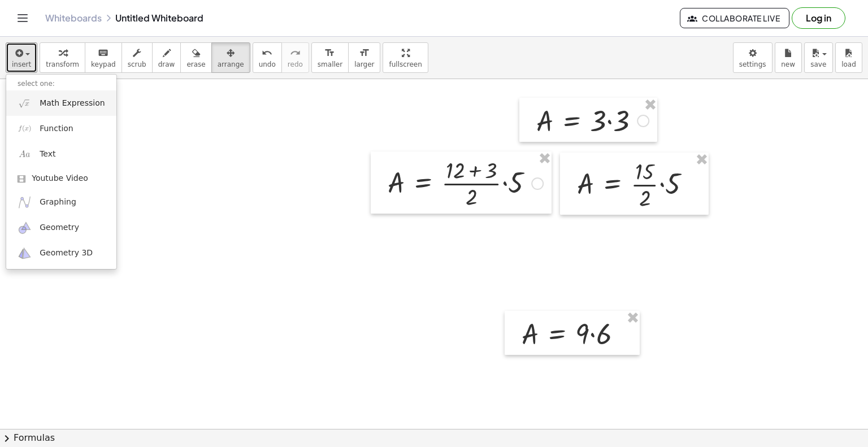  Describe the element at coordinates (267, 58) in the screenshot. I see `button: undoundo` at that location.